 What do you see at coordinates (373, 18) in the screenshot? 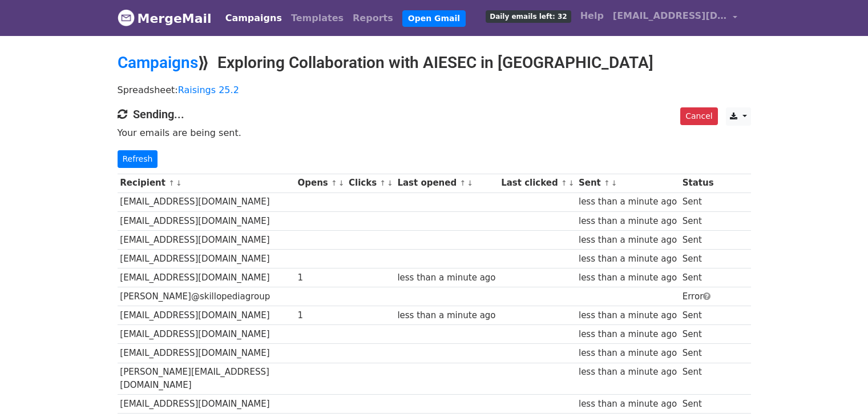
I see `a: Reports` at bounding box center [373, 18].